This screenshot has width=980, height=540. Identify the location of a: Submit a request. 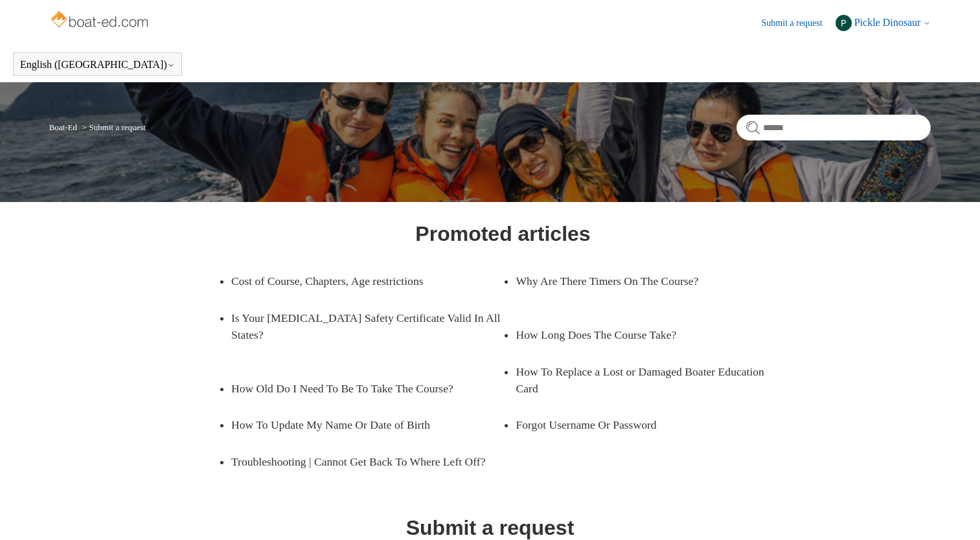
(799, 23).